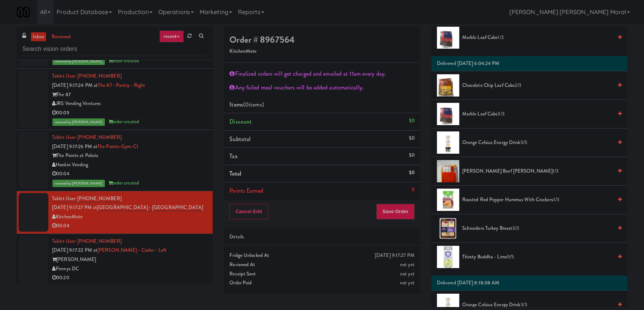 This screenshot has width=644, height=310. I want to click on span: Schneiders Turkey Breast, so click(537, 229).